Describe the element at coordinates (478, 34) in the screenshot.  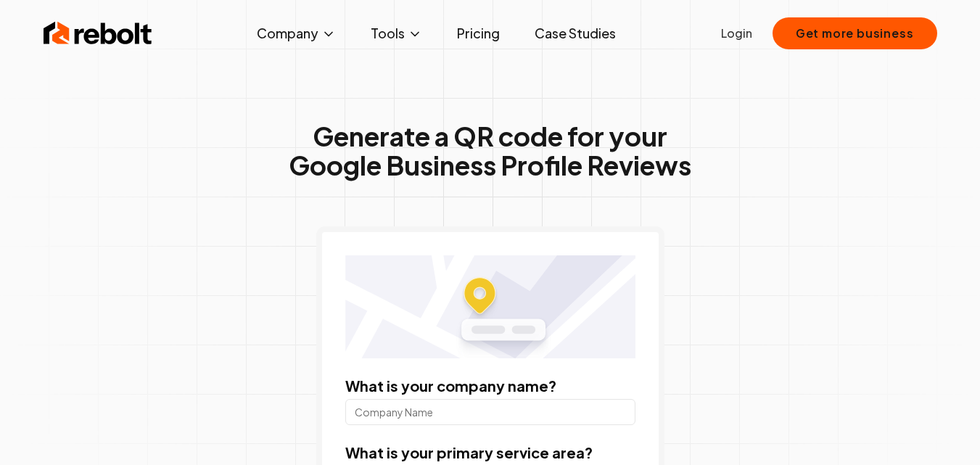
I see `a: Pricing` at that location.